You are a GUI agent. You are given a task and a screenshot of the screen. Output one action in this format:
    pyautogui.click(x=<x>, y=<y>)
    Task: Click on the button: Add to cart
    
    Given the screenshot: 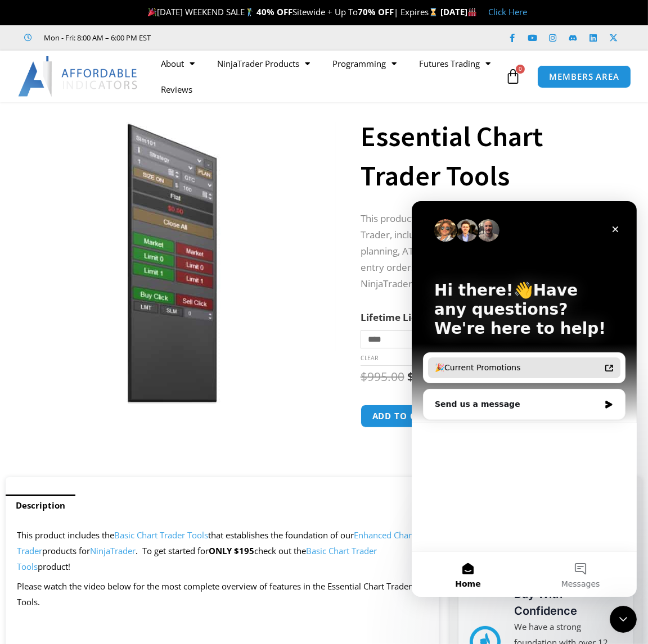 What is the action you would take?
    pyautogui.click(x=403, y=416)
    